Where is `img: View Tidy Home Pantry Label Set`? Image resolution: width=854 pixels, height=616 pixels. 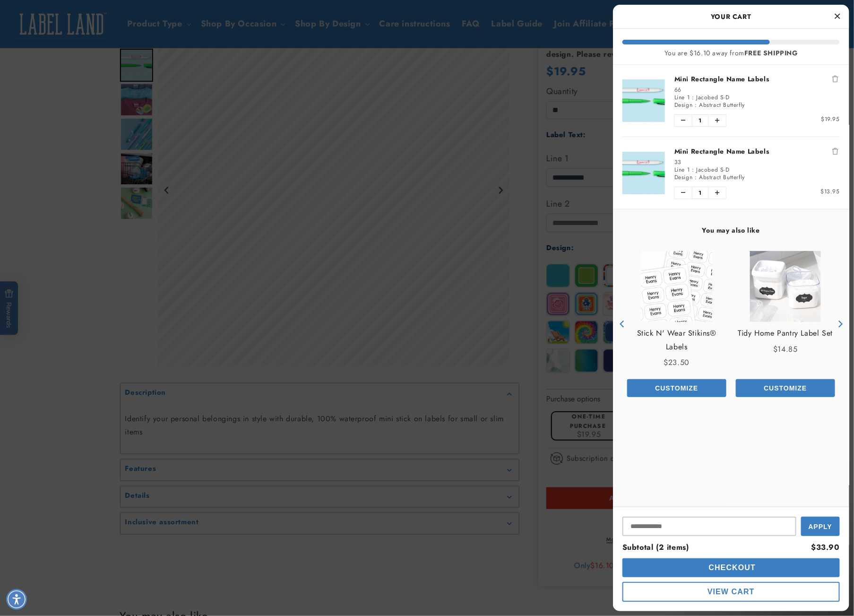
img: View Tidy Home Pantry Label Set is located at coordinates (785, 286).